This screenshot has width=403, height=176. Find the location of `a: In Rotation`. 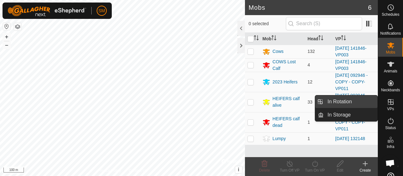

a: In Rotation is located at coordinates (350, 102).